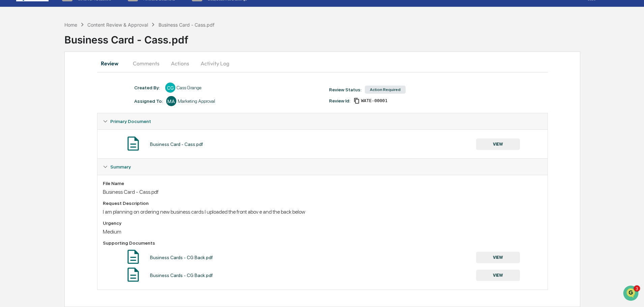 Image resolution: width=644 pixels, height=307 pixels. What do you see at coordinates (180, 63) in the screenshot?
I see `button: Actions` at bounding box center [180, 63].